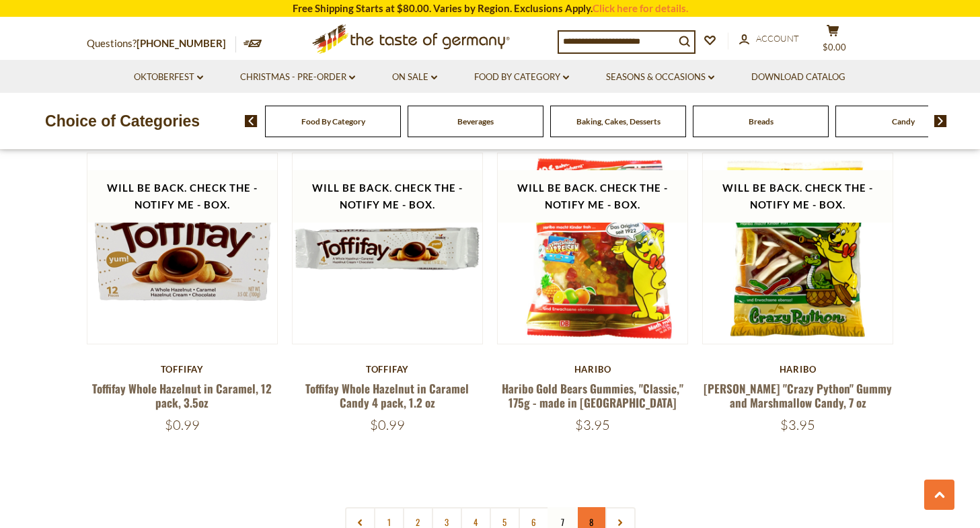 The width and height of the screenshot is (980, 528). I want to click on span: Candy, so click(903, 121).